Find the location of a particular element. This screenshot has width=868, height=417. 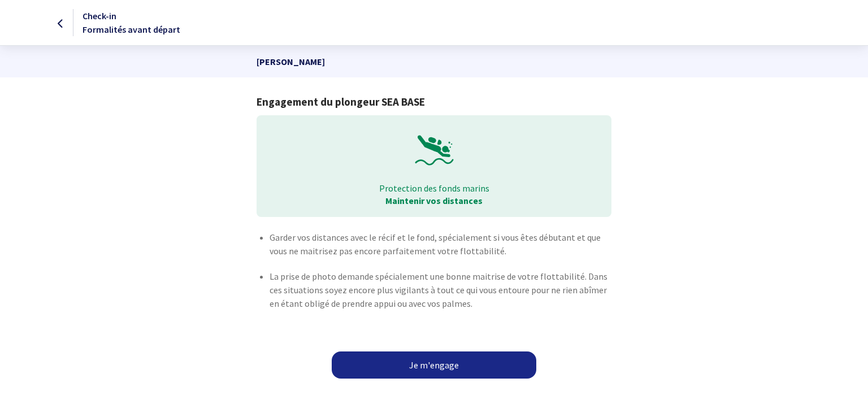

p: Garder vos distances avec le récif et le fond, spécialement si vous êtes débutant et que vous ne ... is located at coordinates (440, 244).